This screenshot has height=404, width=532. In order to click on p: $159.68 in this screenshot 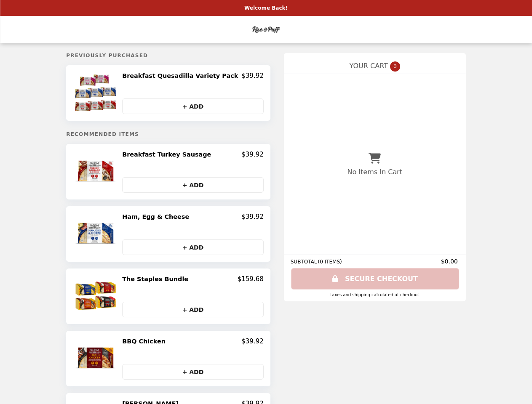, I will do `click(251, 279)`.